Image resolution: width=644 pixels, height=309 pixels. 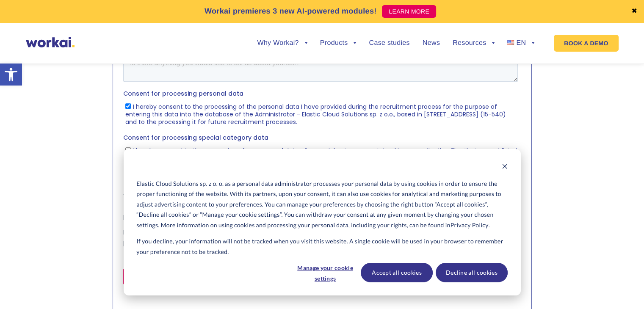 I want to click on input: Phone, so click(x=297, y=53).